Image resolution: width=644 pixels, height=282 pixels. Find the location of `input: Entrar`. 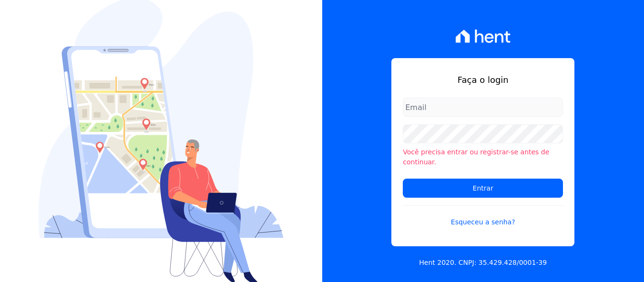

input: Entrar is located at coordinates (483, 189).